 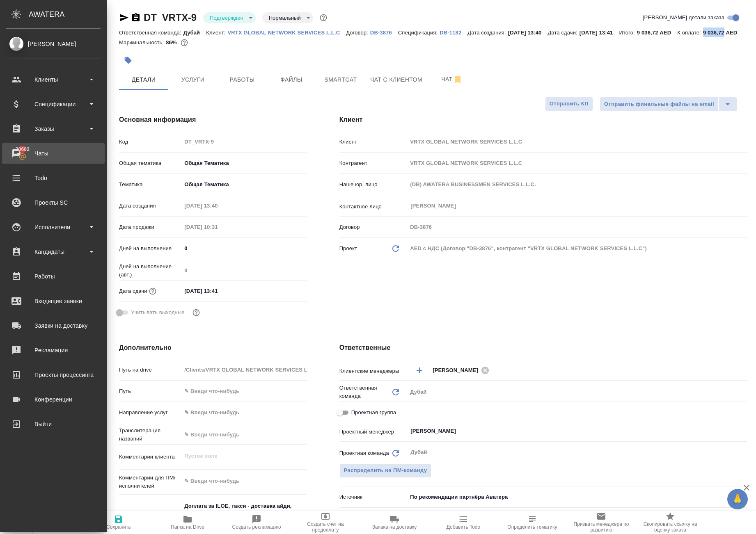 I want to click on span: Папка на Drive, so click(x=187, y=527).